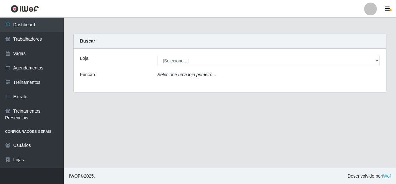  What do you see at coordinates (82, 176) in the screenshot?
I see `span: © 2025 .` at bounding box center [82, 176].